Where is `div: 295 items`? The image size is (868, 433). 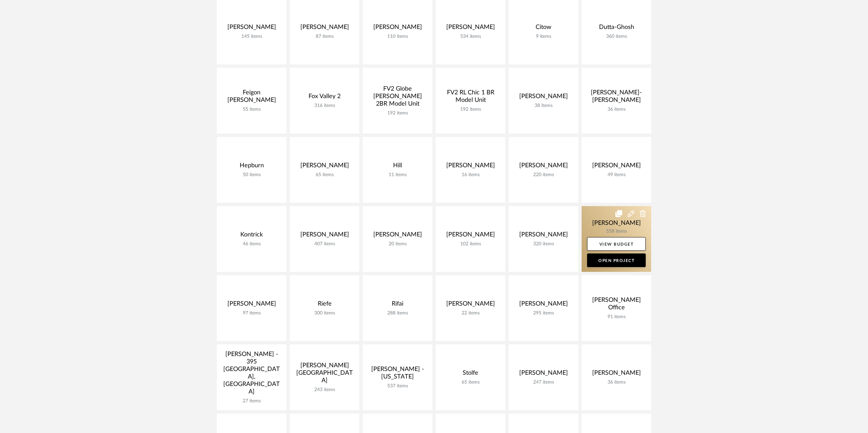
div: 295 items is located at coordinates (543, 313).